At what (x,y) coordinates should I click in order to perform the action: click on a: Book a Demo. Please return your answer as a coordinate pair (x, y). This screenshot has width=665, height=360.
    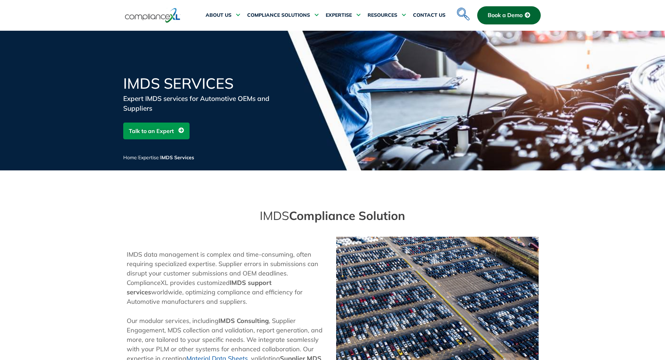
    Looking at the image, I should click on (509, 15).